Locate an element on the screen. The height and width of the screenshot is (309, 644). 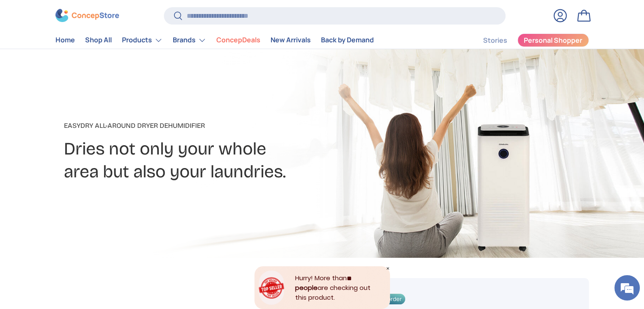
nav: Primary is located at coordinates (215, 40).